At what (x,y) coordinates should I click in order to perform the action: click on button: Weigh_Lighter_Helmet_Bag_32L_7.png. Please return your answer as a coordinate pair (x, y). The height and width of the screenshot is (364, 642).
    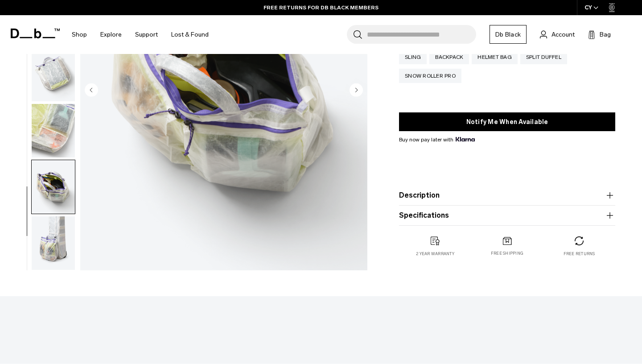
    Looking at the image, I should click on (53, 187).